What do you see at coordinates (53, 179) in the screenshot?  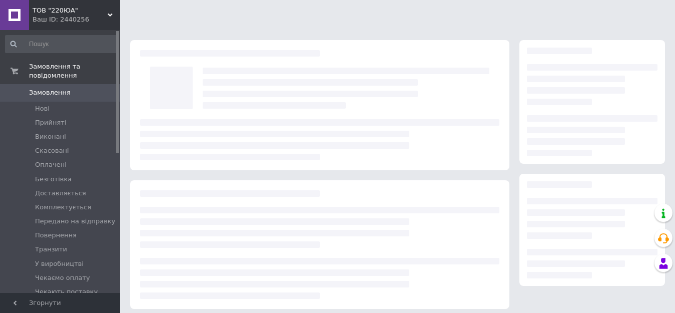 I see `span: Безготівка` at bounding box center [53, 179].